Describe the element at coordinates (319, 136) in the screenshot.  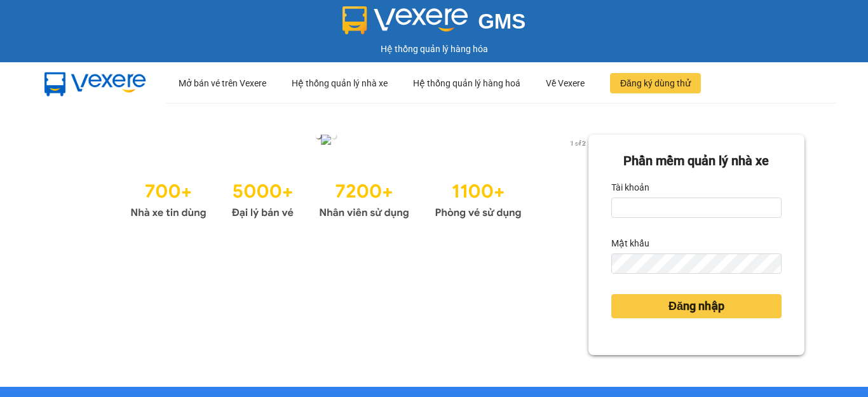
I see `li: slide item 1` at that location.